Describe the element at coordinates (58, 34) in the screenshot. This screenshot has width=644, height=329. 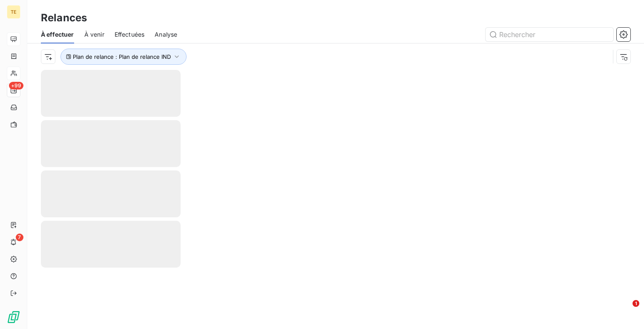
I see `span: À effectuer` at that location.